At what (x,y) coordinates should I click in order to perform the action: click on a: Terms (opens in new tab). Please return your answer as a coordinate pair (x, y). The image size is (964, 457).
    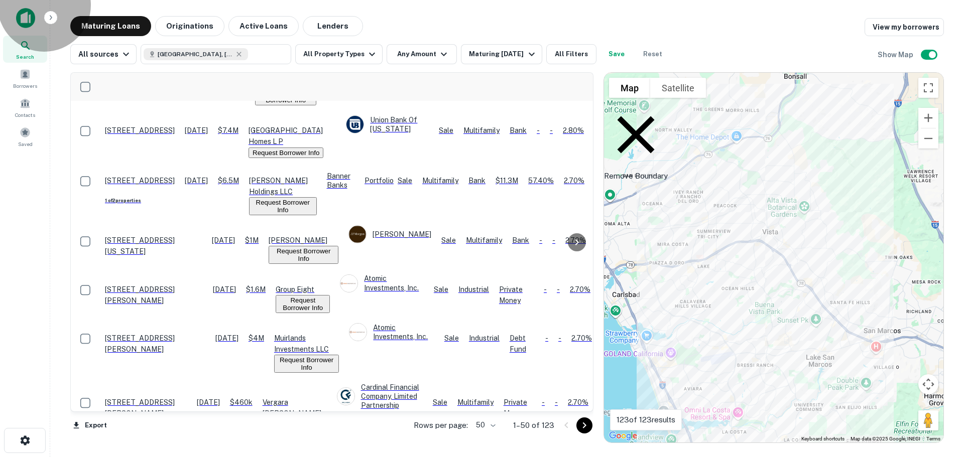
    Looking at the image, I should click on (933, 439).